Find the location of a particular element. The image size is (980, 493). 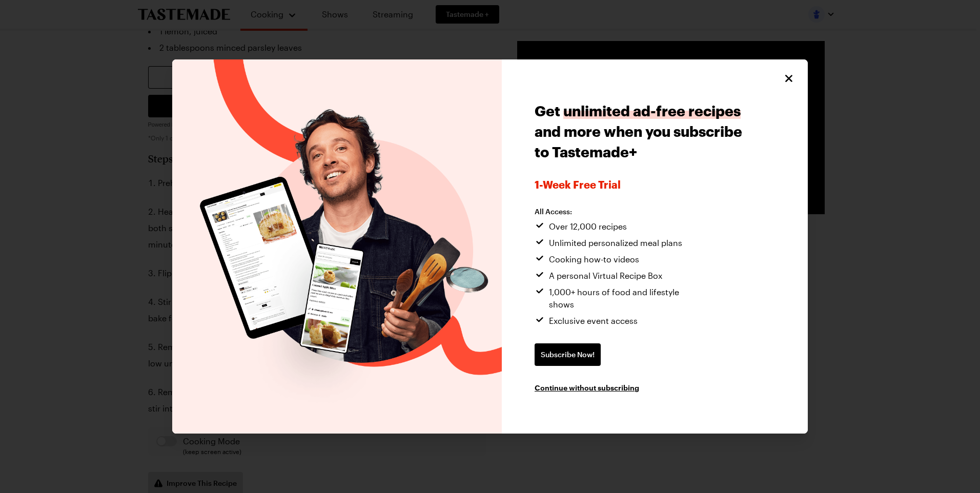

h1: Get and more when you subscribe to Tastemade+ is located at coordinates (640, 132).